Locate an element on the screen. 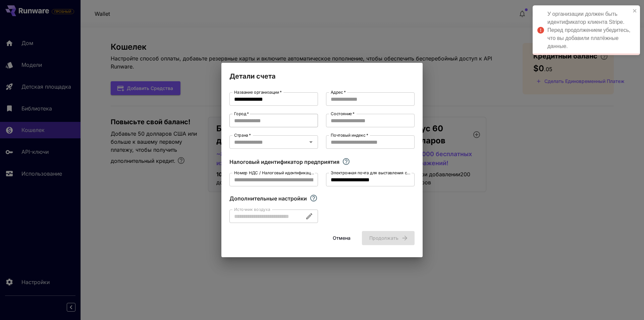  font: Отмена is located at coordinates (342, 238).